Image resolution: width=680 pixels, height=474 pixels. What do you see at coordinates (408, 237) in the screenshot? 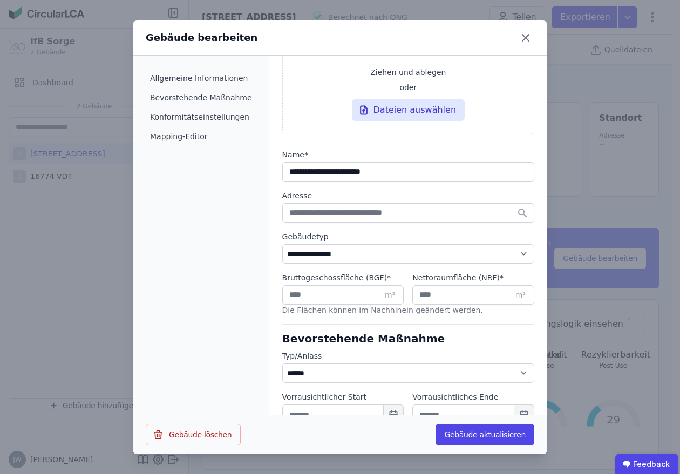
I see `label: Gebäudetyp` at bounding box center [408, 237].